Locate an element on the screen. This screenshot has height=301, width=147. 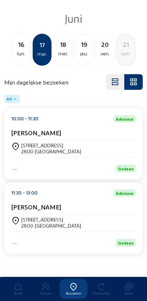
a: Taken is located at coordinates (129, 289).